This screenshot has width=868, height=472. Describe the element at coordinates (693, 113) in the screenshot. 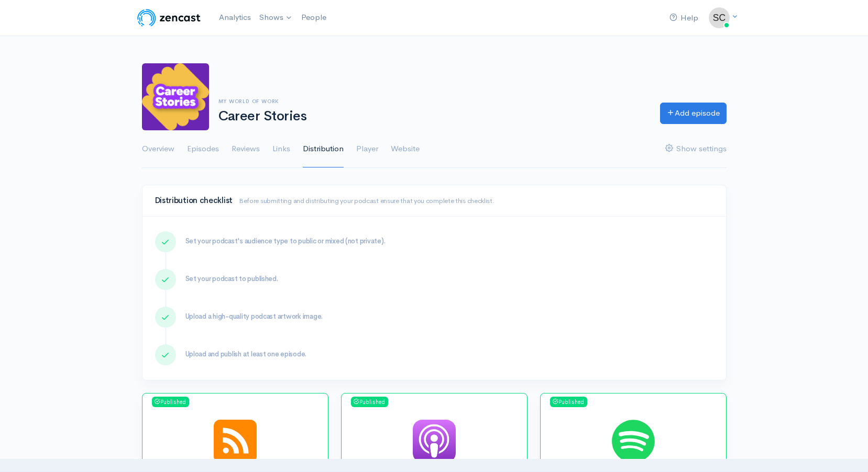

I see `a: Add episode` at that location.